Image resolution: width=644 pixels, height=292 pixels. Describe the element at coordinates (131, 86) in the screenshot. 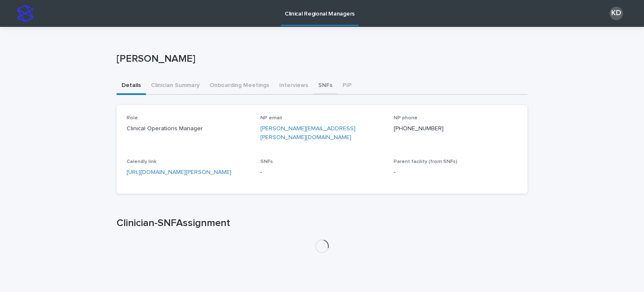

I see `button: Details` at that location.